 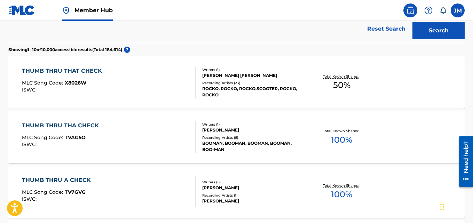 I want to click on img: MLC Logo, so click(x=22, y=10).